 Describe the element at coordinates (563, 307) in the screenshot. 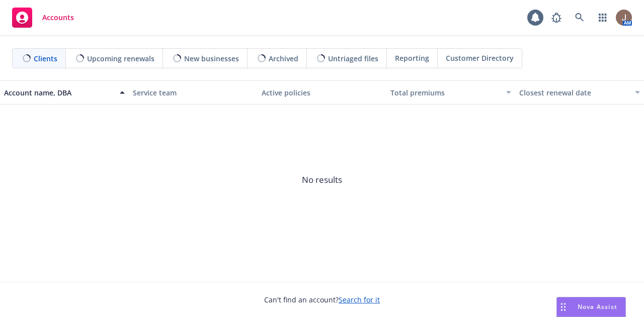

I see `div: Drag to move` at that location.